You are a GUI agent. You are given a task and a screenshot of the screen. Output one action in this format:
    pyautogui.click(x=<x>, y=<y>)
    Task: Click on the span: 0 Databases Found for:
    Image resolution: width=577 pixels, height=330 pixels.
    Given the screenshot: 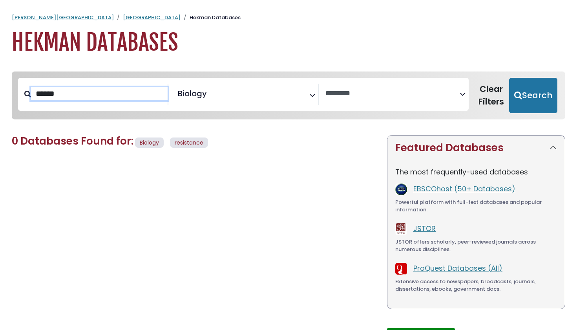 What is the action you would take?
    pyautogui.click(x=73, y=141)
    